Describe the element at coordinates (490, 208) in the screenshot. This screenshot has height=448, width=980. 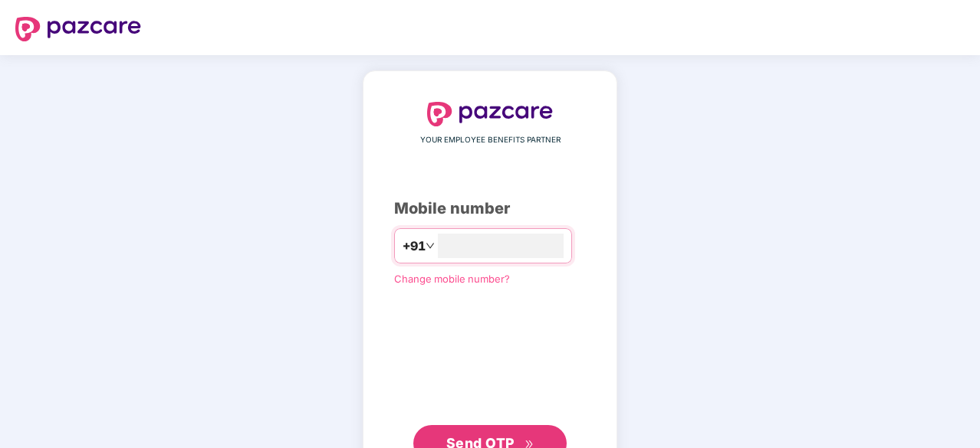
I see `div: Mobile number` at that location.